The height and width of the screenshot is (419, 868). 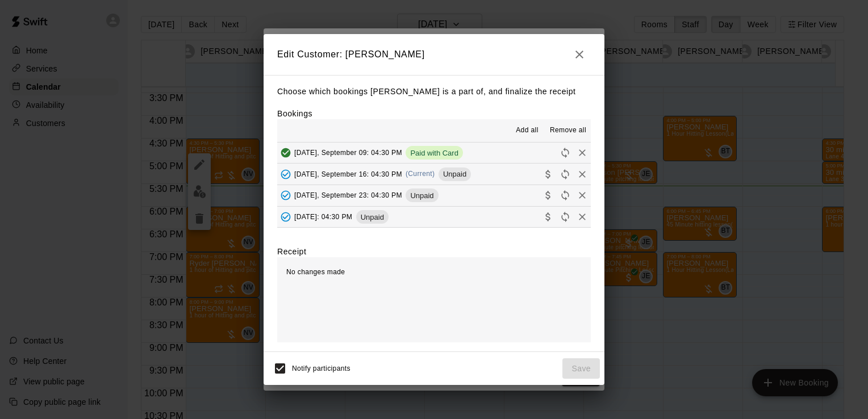 What do you see at coordinates (434, 153) in the screenshot?
I see `span: Paid with Card` at bounding box center [434, 153].